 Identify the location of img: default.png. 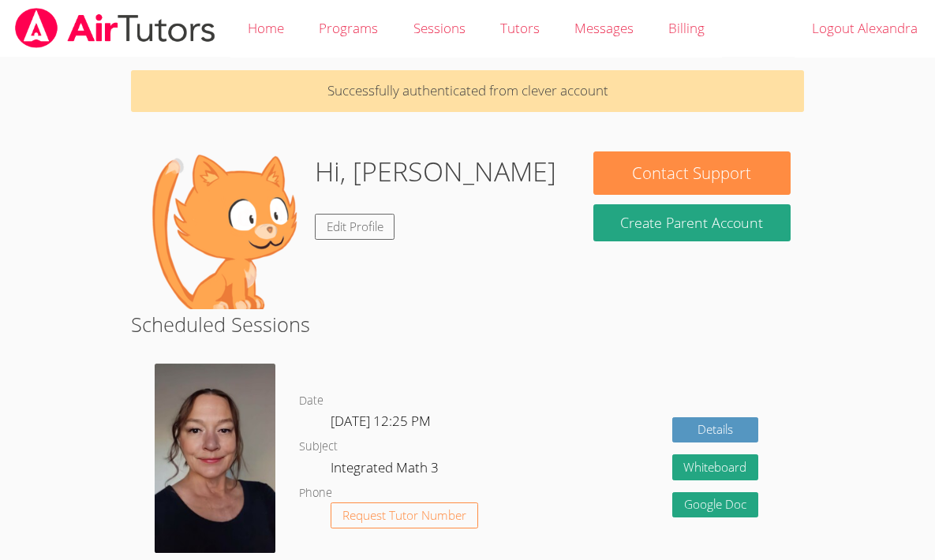
(224, 230).